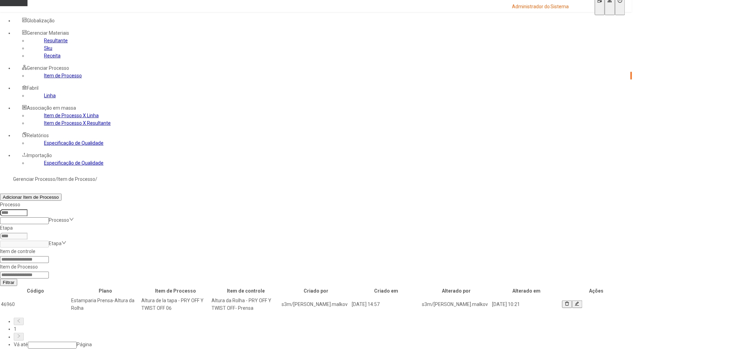 Image resolution: width=731 pixels, height=361 pixels. Describe the element at coordinates (9, 282) in the screenshot. I see `span: Filtrar` at that location.